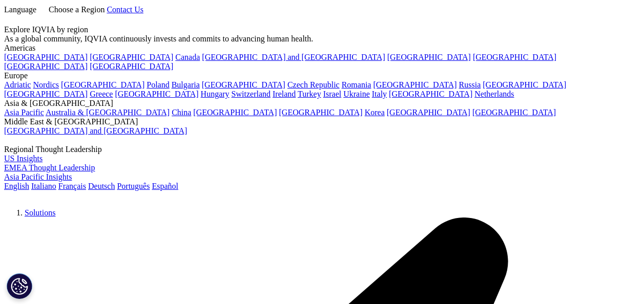  I want to click on a: Czech Republic, so click(313, 85).